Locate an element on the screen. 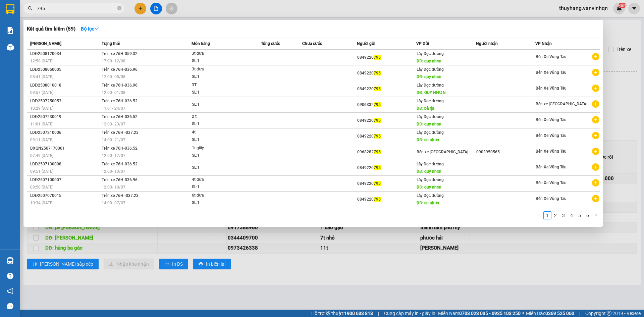 The height and width of the screenshot is (317, 644). span: Trên xe 76H -037.23 is located at coordinates (120, 195).